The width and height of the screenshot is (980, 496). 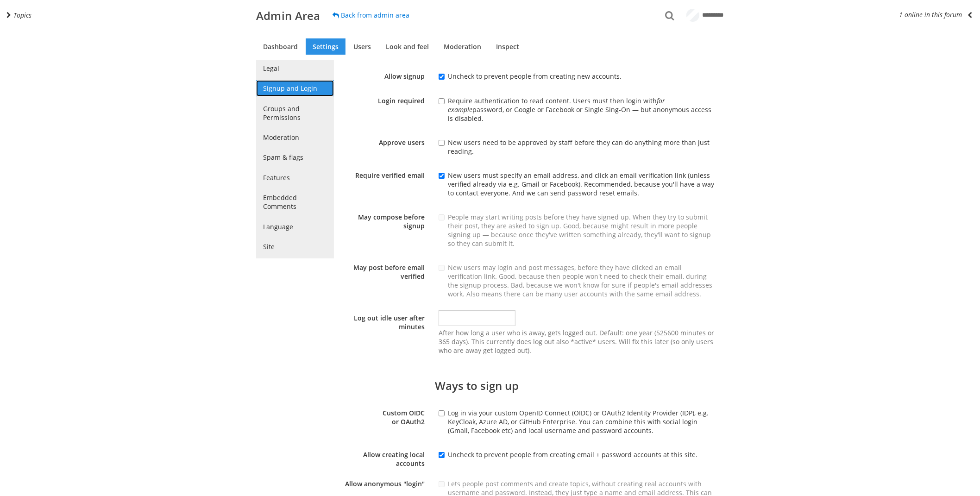 What do you see at coordinates (382, 171) in the screenshot?
I see `label: Require verified email` at bounding box center [382, 171].